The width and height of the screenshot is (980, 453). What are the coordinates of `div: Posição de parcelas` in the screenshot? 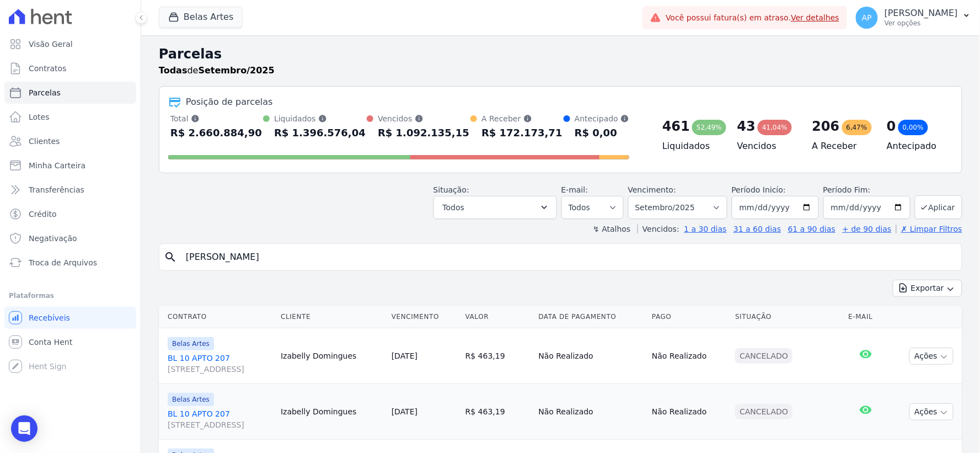 It's located at (230, 102).